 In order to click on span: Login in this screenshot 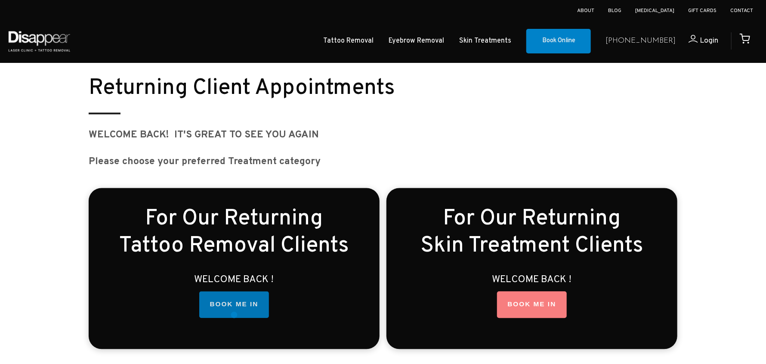, I will do `click(709, 40)`.